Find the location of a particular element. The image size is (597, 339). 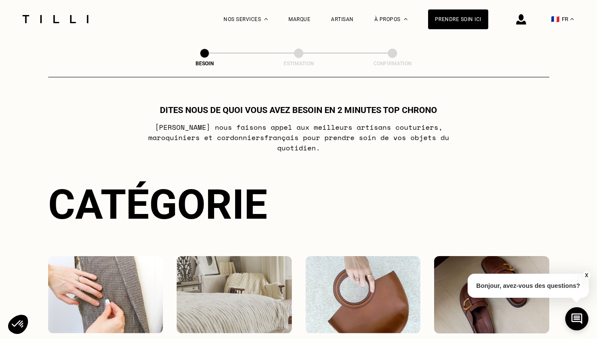

h1: Dites nous de quoi vous avez besoin en 2 minutes top chrono is located at coordinates (298, 110).